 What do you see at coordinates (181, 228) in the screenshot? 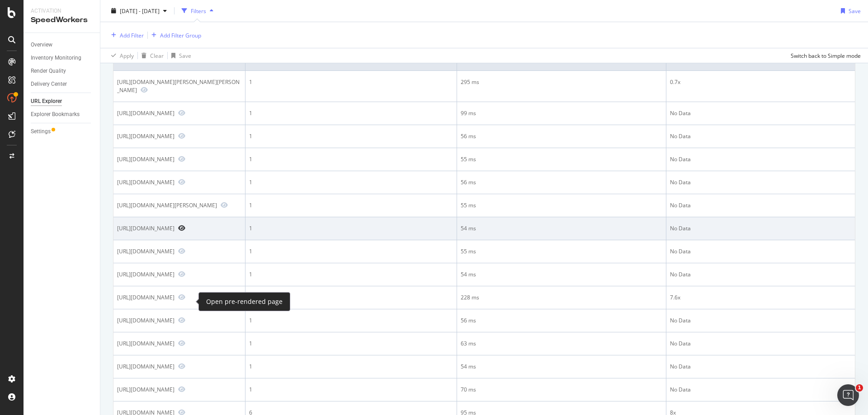
I see `a: Preview https://www.immowelt.de/expose/9e91976c-dda6-4868-afe1-55bbf85bf0aa` at bounding box center [181, 228].